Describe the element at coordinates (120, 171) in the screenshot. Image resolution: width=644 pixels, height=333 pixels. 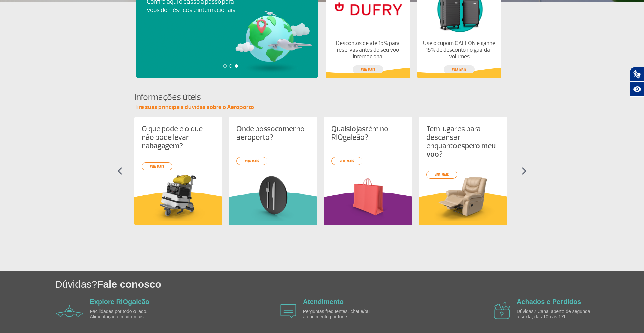
I see `img: seta-esquerda` at that location.